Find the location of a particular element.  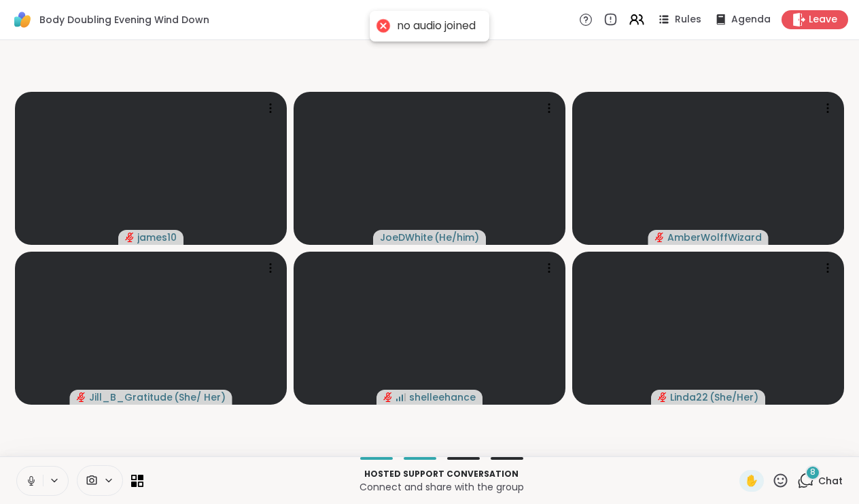

span: Linda22 is located at coordinates (689, 397).